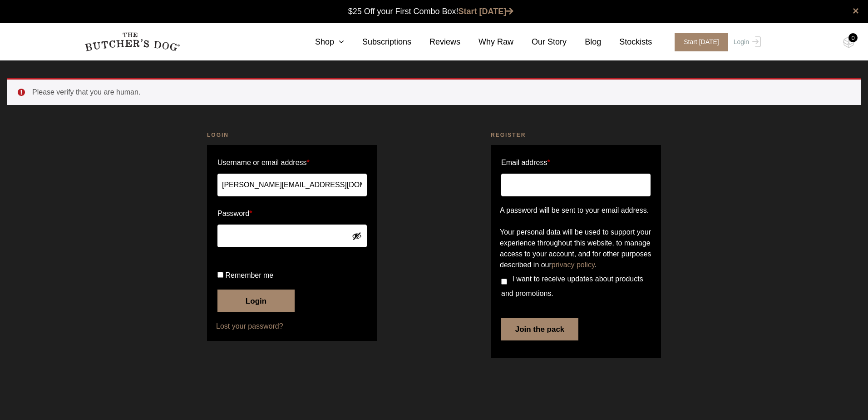 The height and width of the screenshot is (420, 868). I want to click on button: Login, so click(256, 301).